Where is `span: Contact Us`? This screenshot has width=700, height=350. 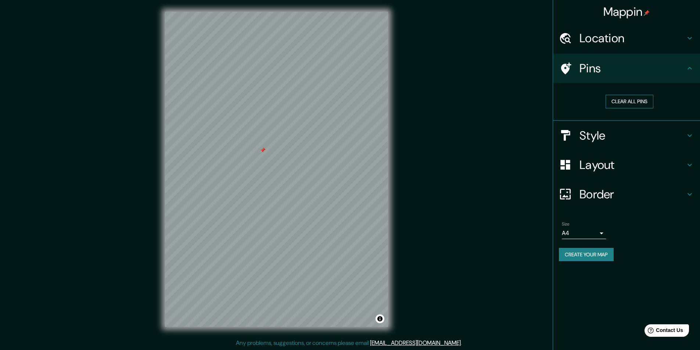
span: Contact Us is located at coordinates (35, 9).